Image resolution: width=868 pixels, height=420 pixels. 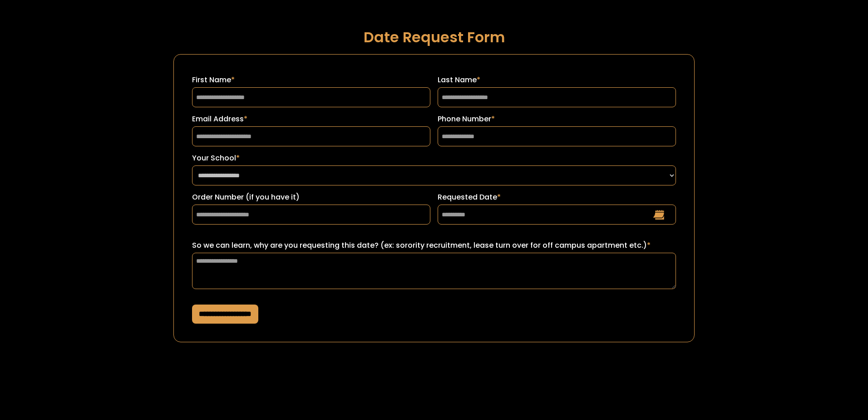 What do you see at coordinates (557, 119) in the screenshot?
I see `label: Phone Number` at bounding box center [557, 119].